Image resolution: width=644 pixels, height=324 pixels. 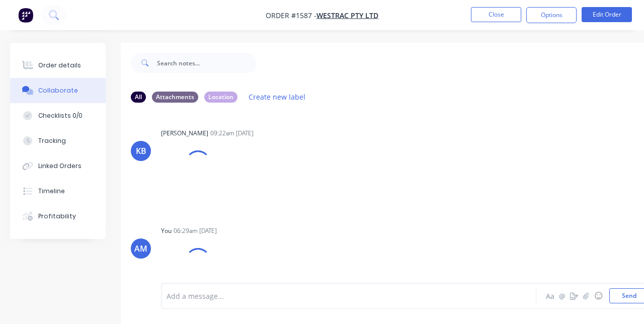 What do you see at coordinates (221, 97) in the screenshot?
I see `div: Location` at bounding box center [221, 97].